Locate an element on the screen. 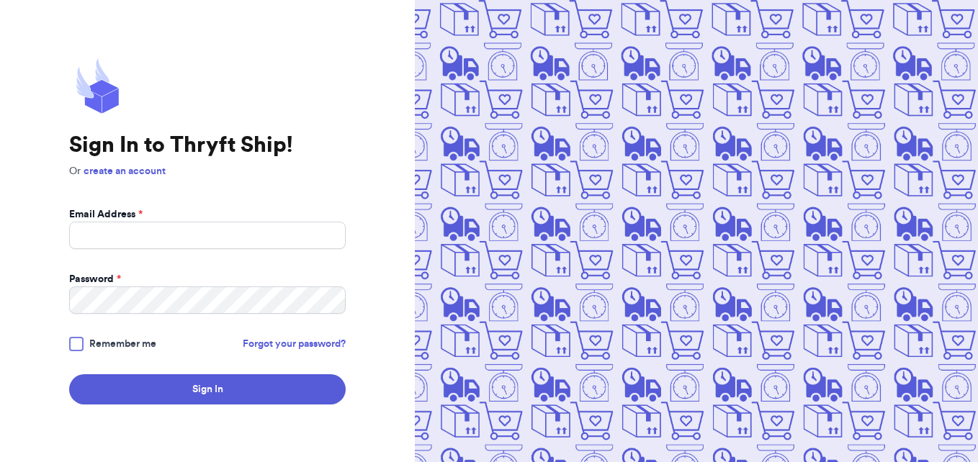 Image resolution: width=978 pixels, height=462 pixels. a: Forgot your password? is located at coordinates (294, 344).